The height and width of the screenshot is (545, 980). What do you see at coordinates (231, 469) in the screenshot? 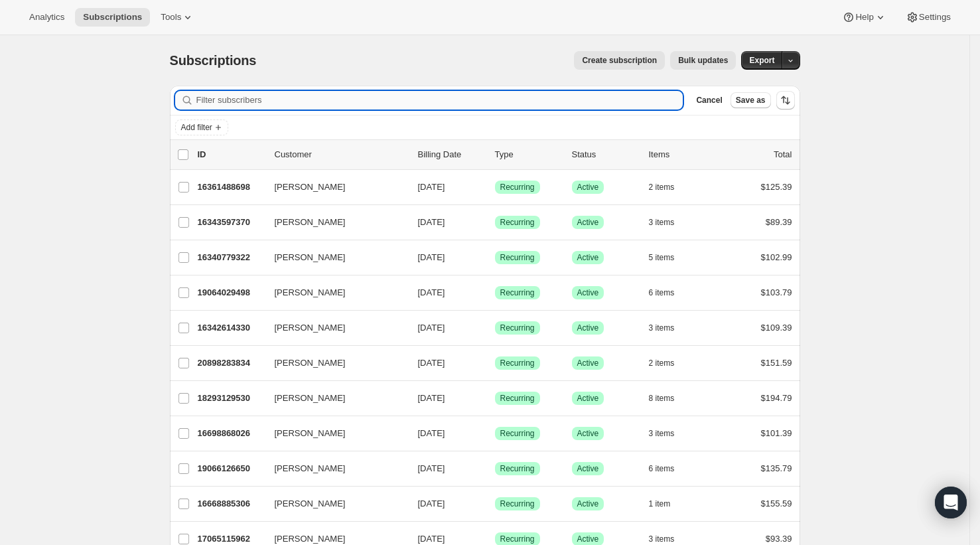
I see `p: 19066126650` at bounding box center [231, 469].